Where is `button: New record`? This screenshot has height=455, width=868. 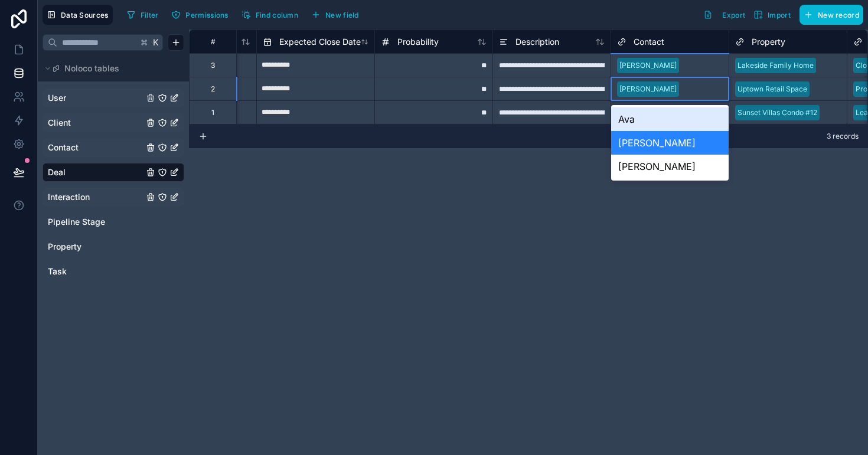
button: New record is located at coordinates (832, 15).